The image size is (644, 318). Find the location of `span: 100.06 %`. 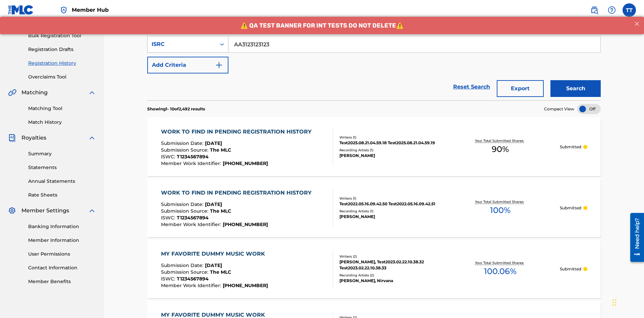

span: 100.06 % is located at coordinates (500, 271).